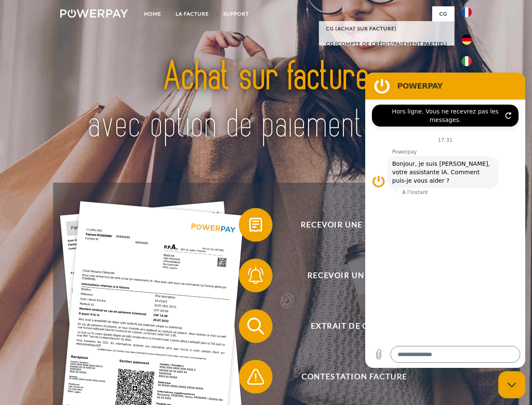  What do you see at coordinates (354, 275) in the screenshot?
I see `span: Recevoir un rappel?` at bounding box center [354, 275].